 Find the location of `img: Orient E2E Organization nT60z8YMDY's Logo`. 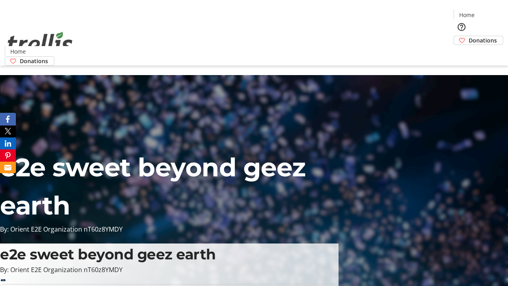

img: Orient E2E Organization nT60z8YMDY's Logo is located at coordinates (40, 43).